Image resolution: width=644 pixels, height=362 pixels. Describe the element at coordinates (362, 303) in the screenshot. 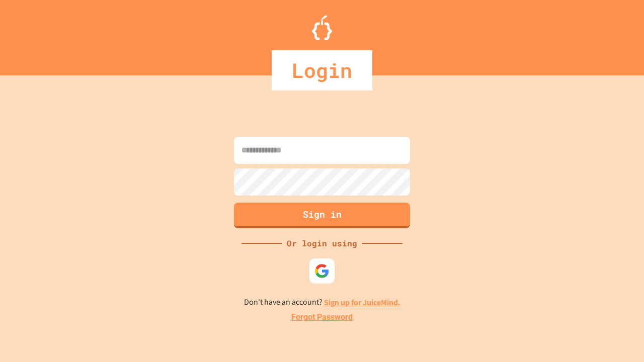

I see `a: Sign up for JuiceMind.` at that location.